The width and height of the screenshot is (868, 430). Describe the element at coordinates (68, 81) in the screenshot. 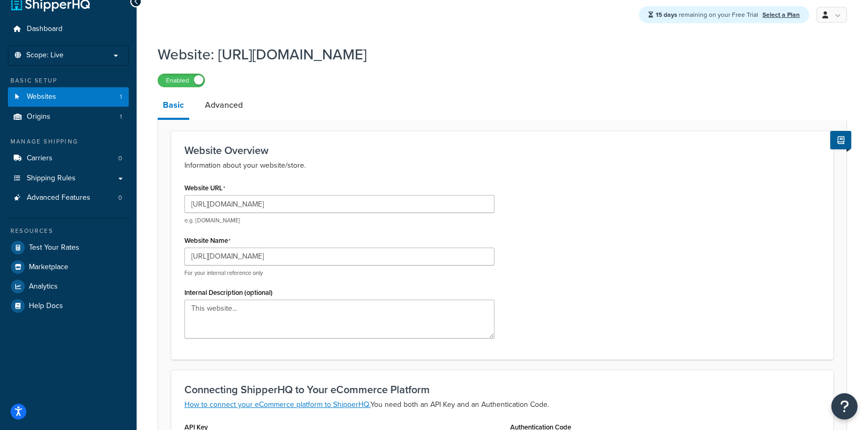

I see `div: Basic Setup` at that location.